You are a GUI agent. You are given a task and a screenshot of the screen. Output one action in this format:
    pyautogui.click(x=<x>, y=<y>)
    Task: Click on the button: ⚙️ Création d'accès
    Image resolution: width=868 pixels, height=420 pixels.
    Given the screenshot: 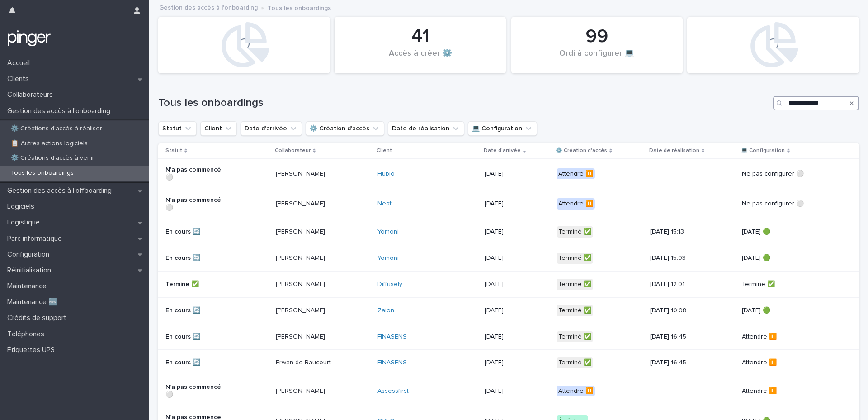 What is the action you would take?
    pyautogui.click(x=345, y=129)
    